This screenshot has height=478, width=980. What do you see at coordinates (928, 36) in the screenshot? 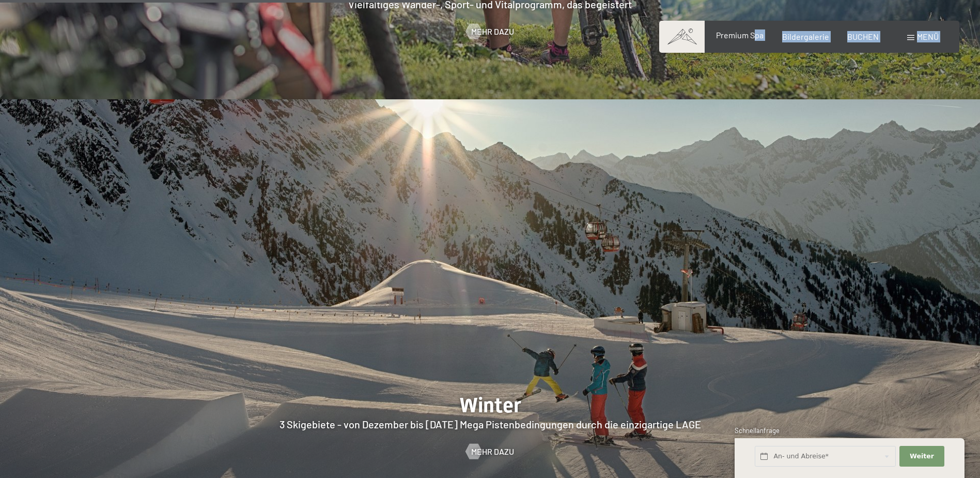
I see `span: Menü` at bounding box center [928, 36].